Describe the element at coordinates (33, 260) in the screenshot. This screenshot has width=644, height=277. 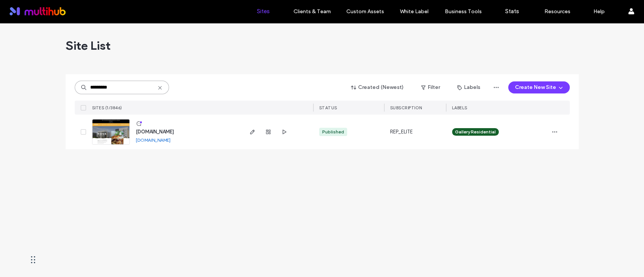
I see `div: Drag` at that location.